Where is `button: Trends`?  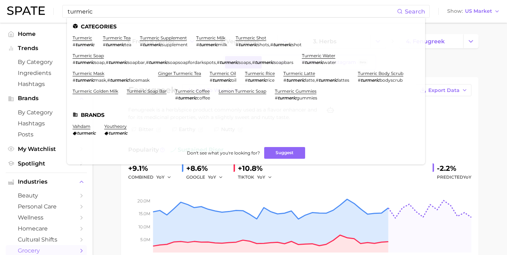 button: Trends is located at coordinates (46, 48).